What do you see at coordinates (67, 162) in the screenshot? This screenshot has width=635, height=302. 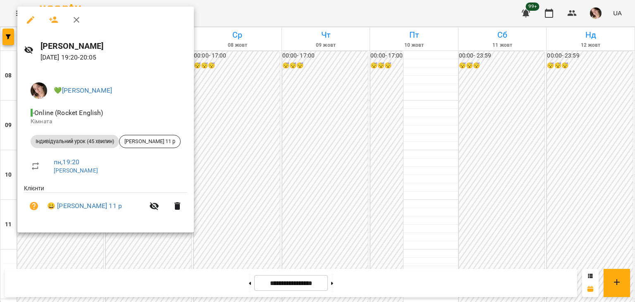 I see `a: пн , 19:20` at bounding box center [67, 162].